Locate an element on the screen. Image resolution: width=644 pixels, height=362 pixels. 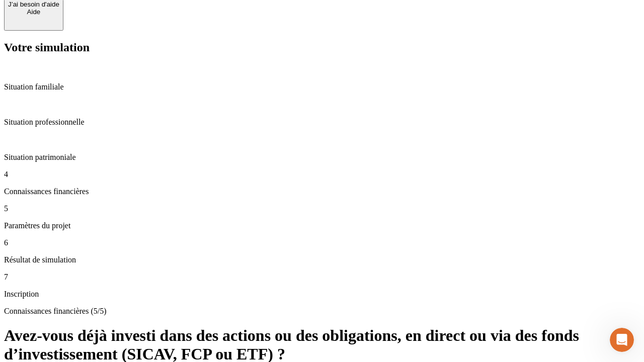
p: Inscription is located at coordinates (322, 294).